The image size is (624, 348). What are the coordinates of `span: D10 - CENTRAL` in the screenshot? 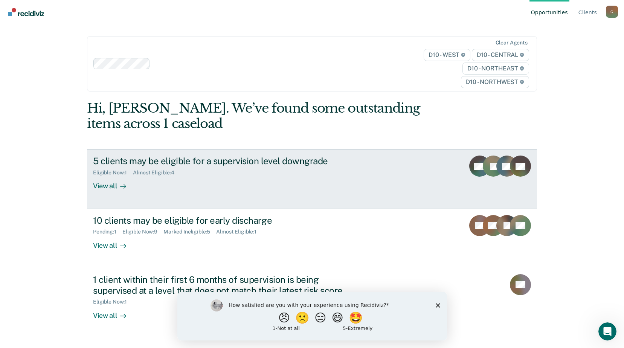 It's located at (500, 55).